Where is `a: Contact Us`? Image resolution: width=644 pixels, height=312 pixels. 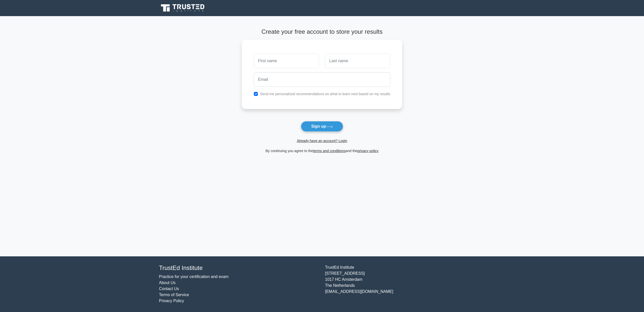 a: Contact Us is located at coordinates (169, 289).